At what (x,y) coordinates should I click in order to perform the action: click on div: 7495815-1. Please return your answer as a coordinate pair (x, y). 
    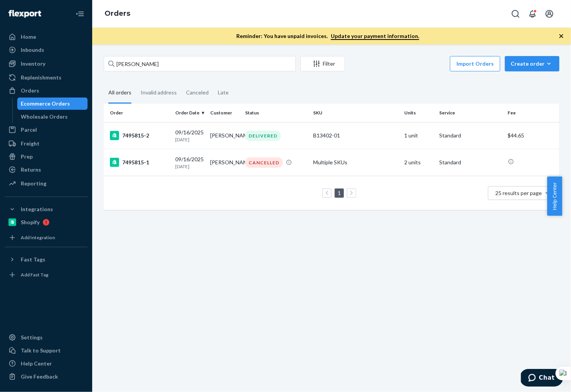
    Looking at the image, I should click on (140, 163).